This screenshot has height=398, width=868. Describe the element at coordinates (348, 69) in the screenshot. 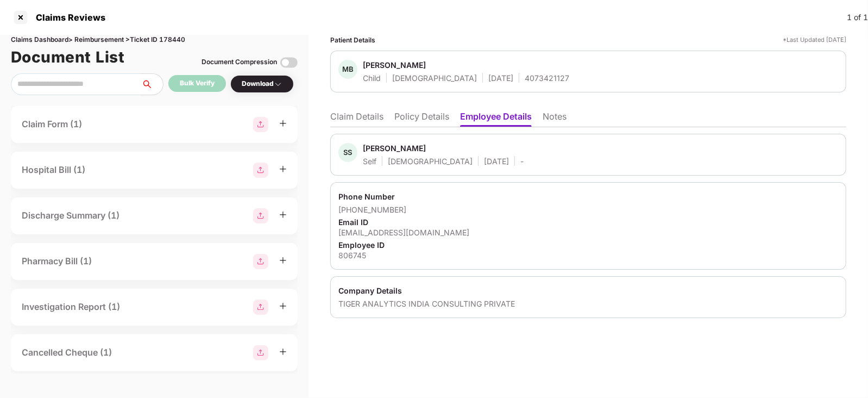

I see `div: MB` at that location.